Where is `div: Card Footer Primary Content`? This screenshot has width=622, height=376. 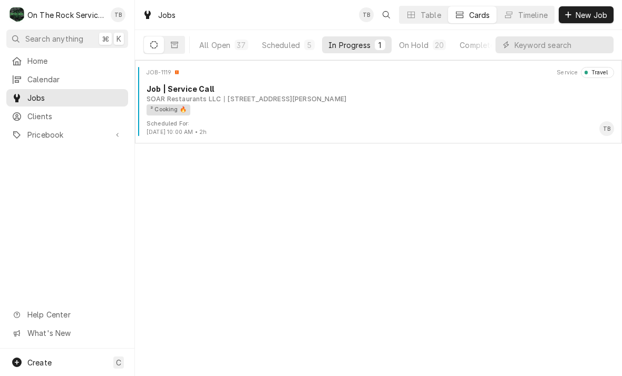
div: Card Footer Primary Content is located at coordinates (607, 129).